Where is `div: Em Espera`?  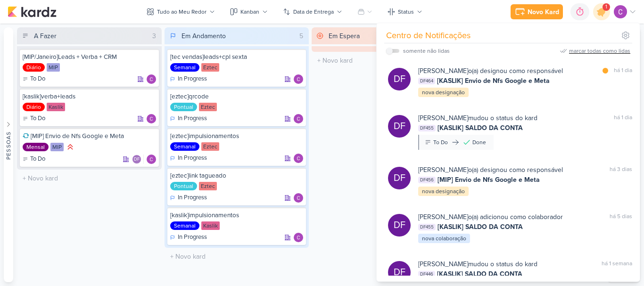 div: Em Espera is located at coordinates (344, 36).